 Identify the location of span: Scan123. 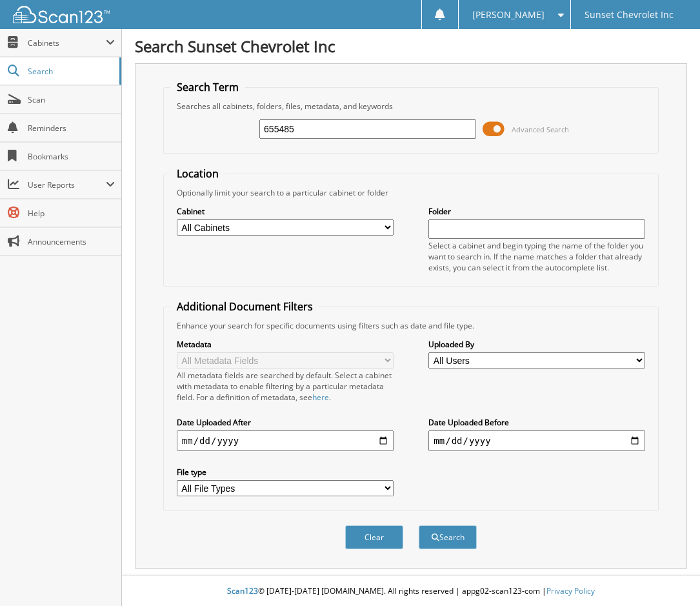
(243, 590).